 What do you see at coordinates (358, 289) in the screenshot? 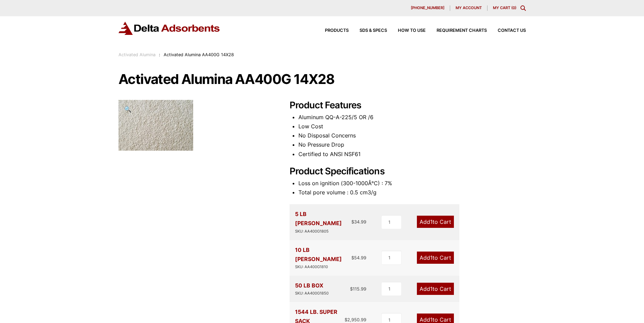
I see `bdi: 115.99` at bounding box center [358, 289].